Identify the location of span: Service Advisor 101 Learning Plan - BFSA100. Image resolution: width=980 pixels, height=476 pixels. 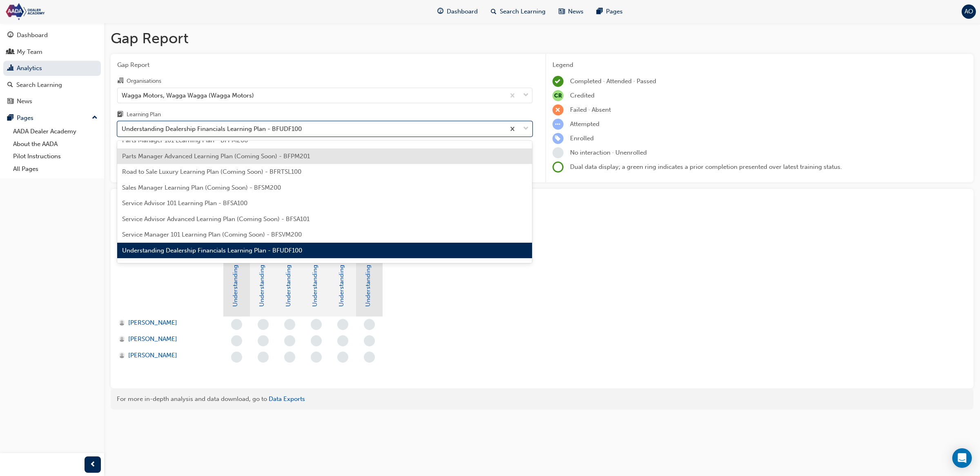
(184, 203).